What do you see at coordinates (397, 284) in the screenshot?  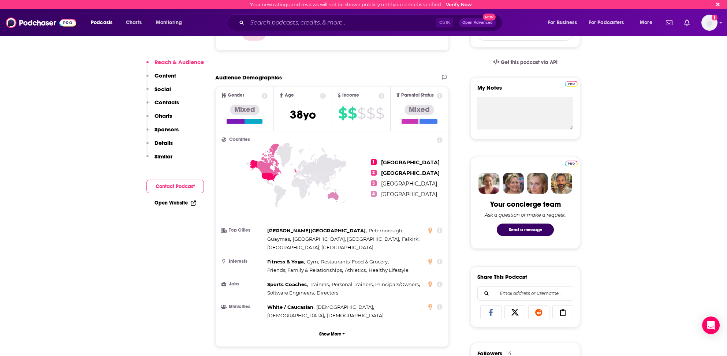 I see `span: Principals/Owners` at bounding box center [397, 284].